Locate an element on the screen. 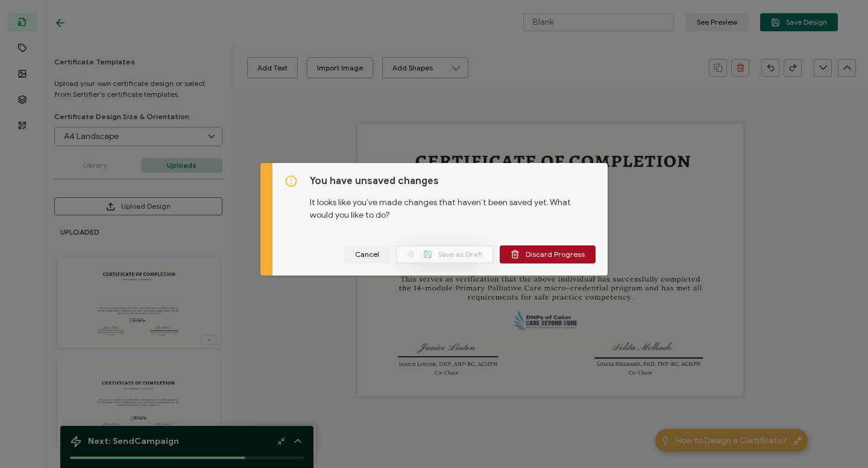 The height and width of the screenshot is (468, 868). span: Cancel is located at coordinates (367, 255).